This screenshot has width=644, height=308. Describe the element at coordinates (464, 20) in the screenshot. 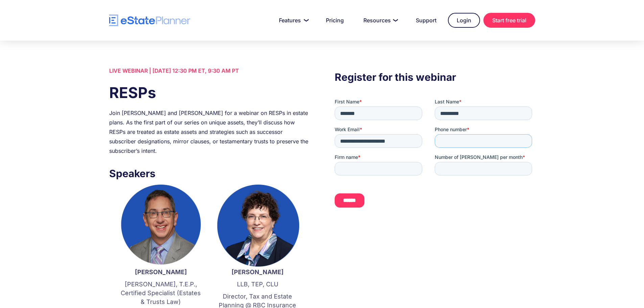

I see `a: Login` at that location.